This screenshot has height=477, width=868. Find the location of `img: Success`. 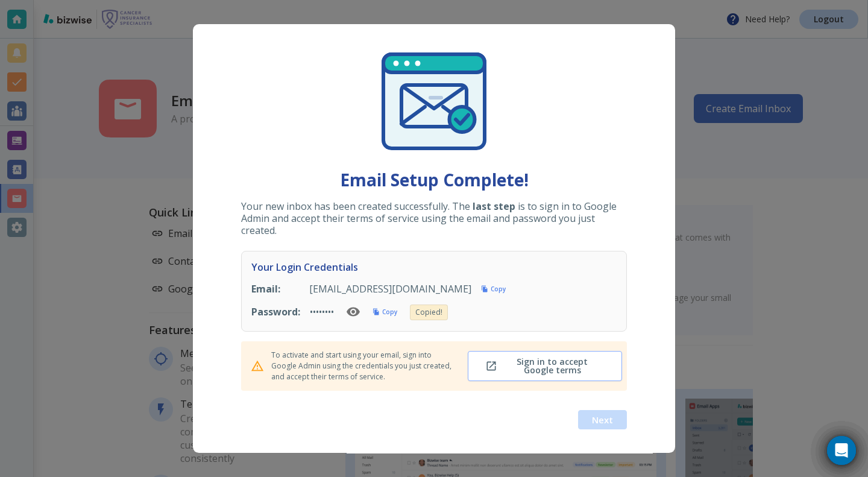

img: Success is located at coordinates (434, 101).